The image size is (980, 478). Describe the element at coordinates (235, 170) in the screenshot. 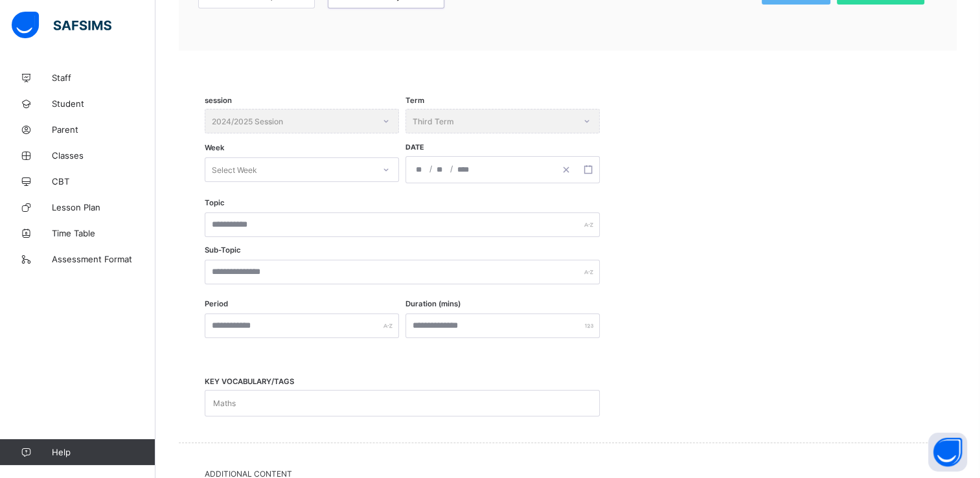

I see `div: Select Week` at that location.